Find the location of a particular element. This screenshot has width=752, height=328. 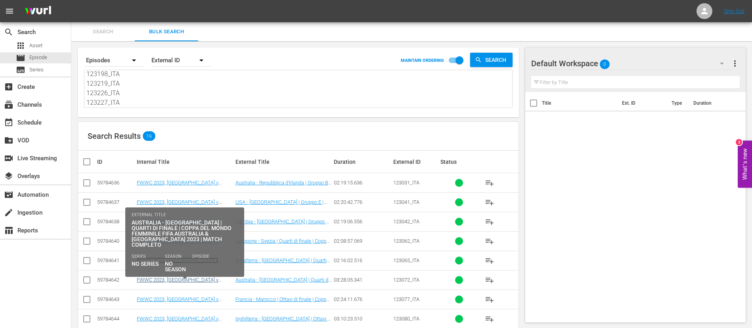

th: Ext. ID is located at coordinates (642, 103).